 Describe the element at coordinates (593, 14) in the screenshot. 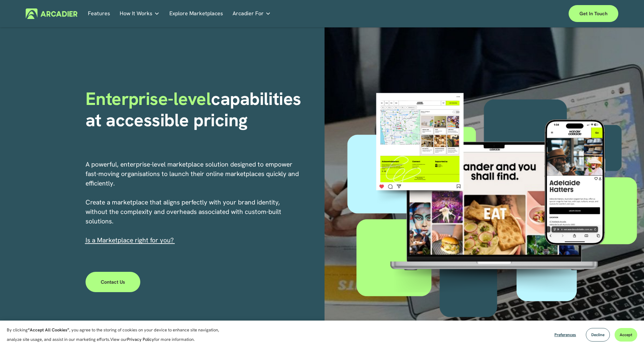

I see `a: Get in touch` at that location.